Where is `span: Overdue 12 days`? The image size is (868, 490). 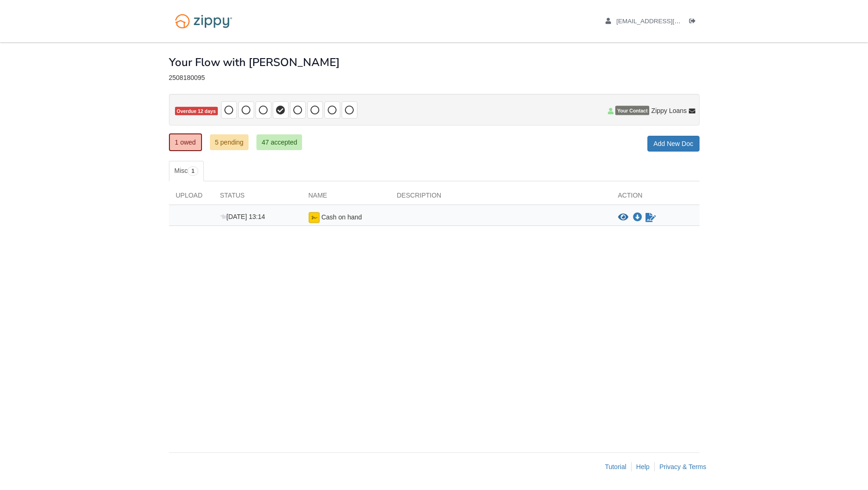
span: Overdue 12 days is located at coordinates (196, 111).